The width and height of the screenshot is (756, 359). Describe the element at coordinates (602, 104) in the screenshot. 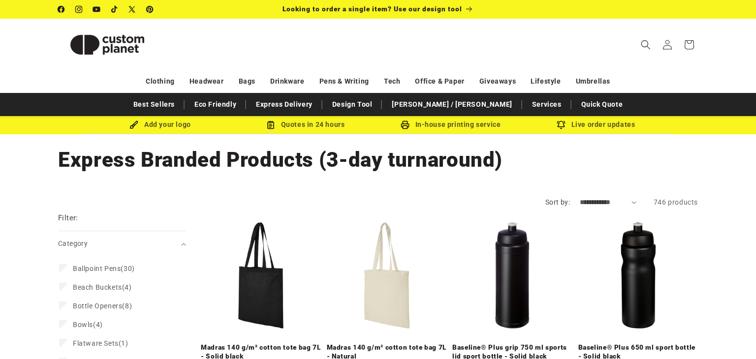

I see `a: Quick Quote` at that location.